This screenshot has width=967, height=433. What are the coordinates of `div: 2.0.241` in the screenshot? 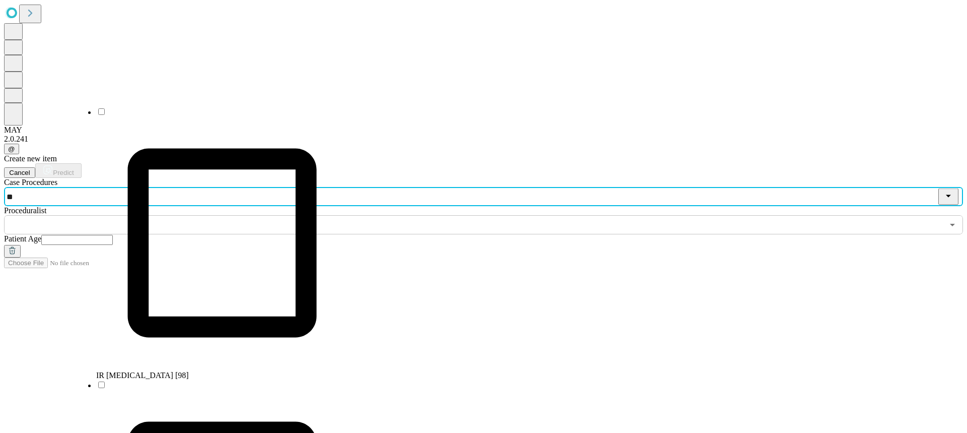 It's located at (484, 139).